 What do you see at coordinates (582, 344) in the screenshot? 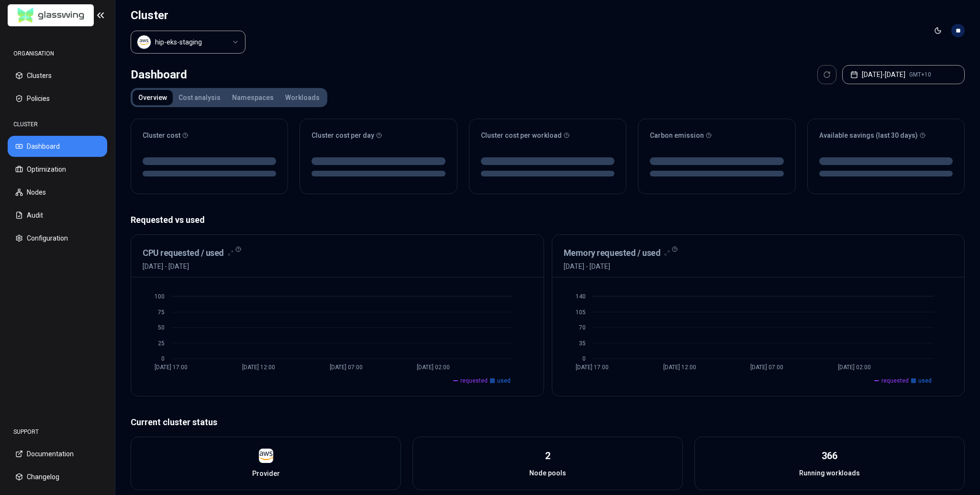
I see `tspan: 35` at bounding box center [582, 344].